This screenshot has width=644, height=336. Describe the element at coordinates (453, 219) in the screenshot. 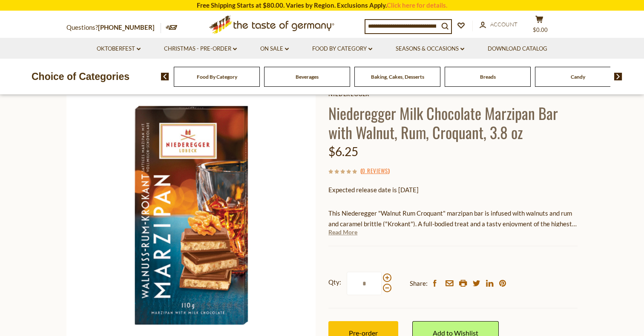

I see `p: This Niederegger "Walnut Rum Croquant" marzipan bar is infused with walnuts and rum and caramel b...` at that location.